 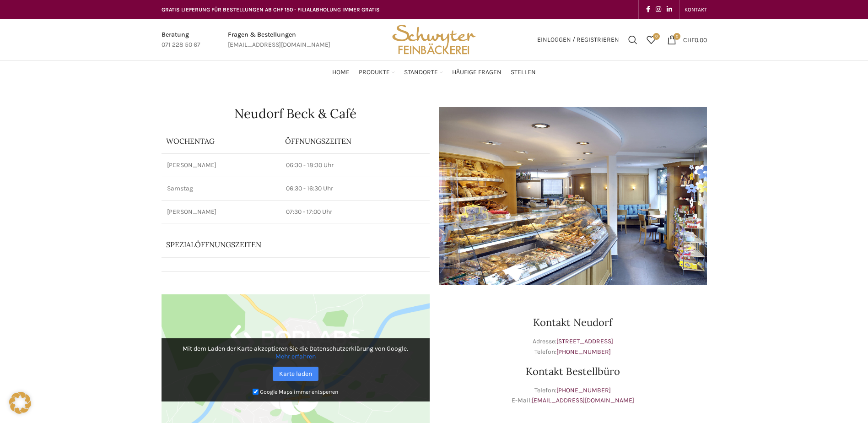 What do you see at coordinates (296, 374) in the screenshot?
I see `a: Karte laden` at bounding box center [296, 374].